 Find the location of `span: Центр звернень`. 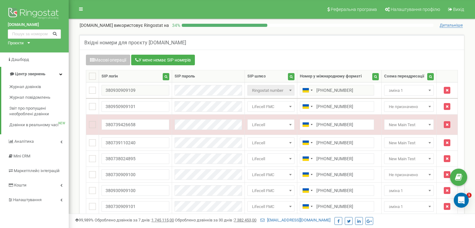

span: Центр звернень is located at coordinates (30, 74).